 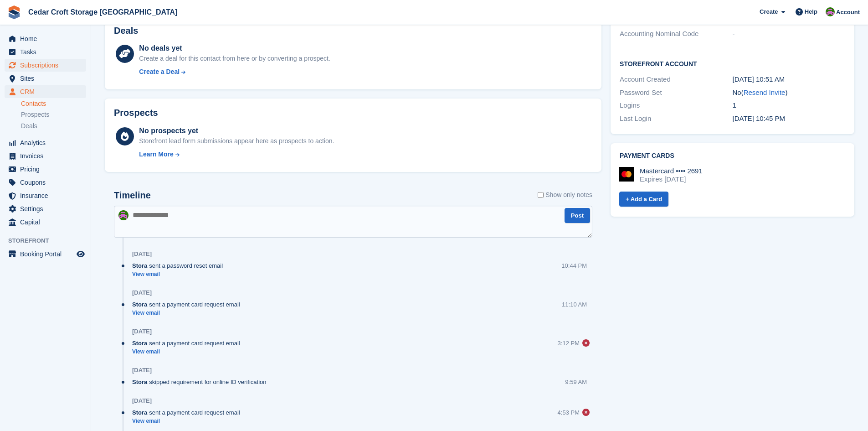 What do you see at coordinates (676, 105) in the screenshot?
I see `div: Logins` at bounding box center [676, 105].